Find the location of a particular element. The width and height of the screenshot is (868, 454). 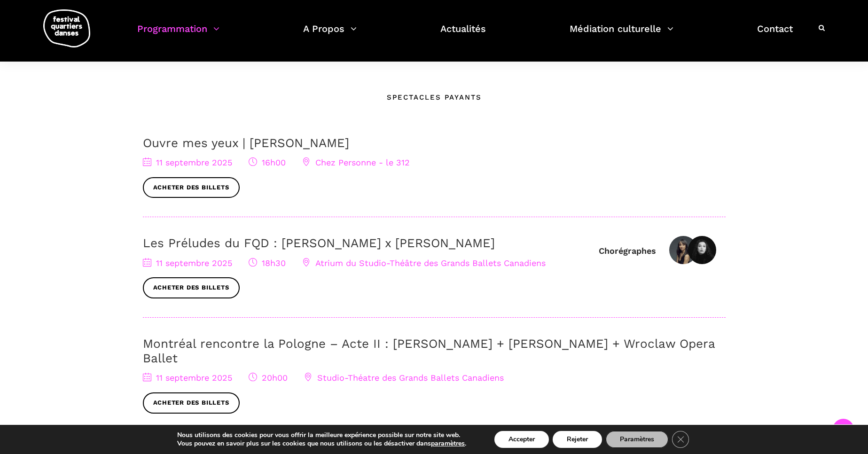

button: paramètres is located at coordinates (448, 444).